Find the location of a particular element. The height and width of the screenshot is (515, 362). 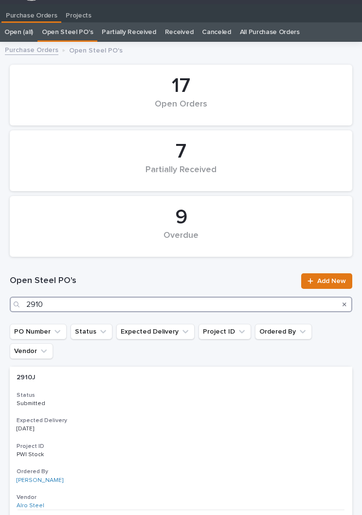

h3: Project ID is located at coordinates (181, 447).